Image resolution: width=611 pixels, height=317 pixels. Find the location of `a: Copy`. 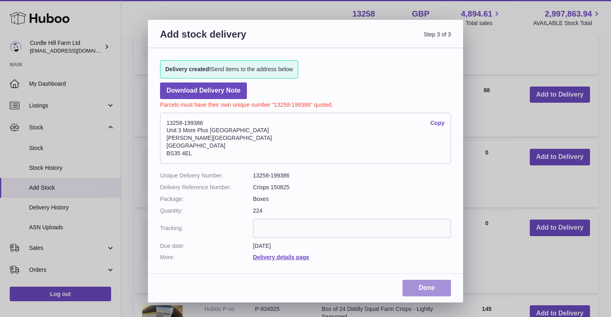

a: Copy is located at coordinates (437, 123).